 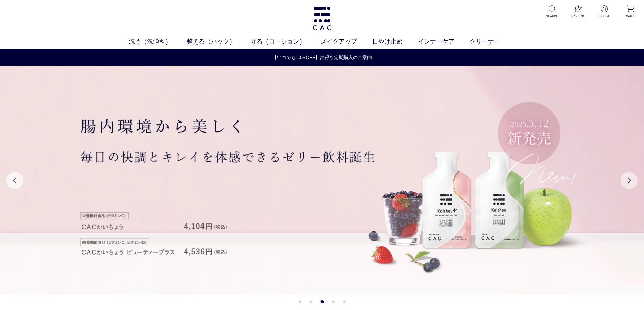 What do you see at coordinates (578, 12) in the screenshot?
I see `a: RANKING` at bounding box center [578, 12].